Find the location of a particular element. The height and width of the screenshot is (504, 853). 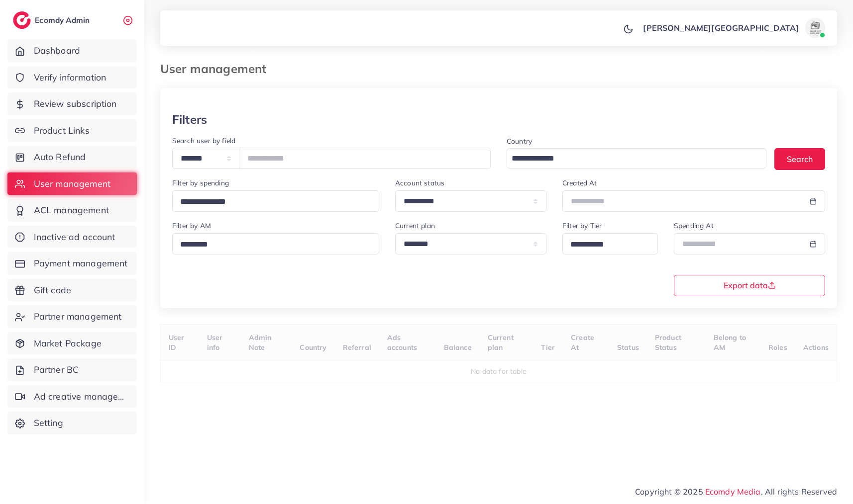

span: Copyright © 2025 is located at coordinates (736, 491).